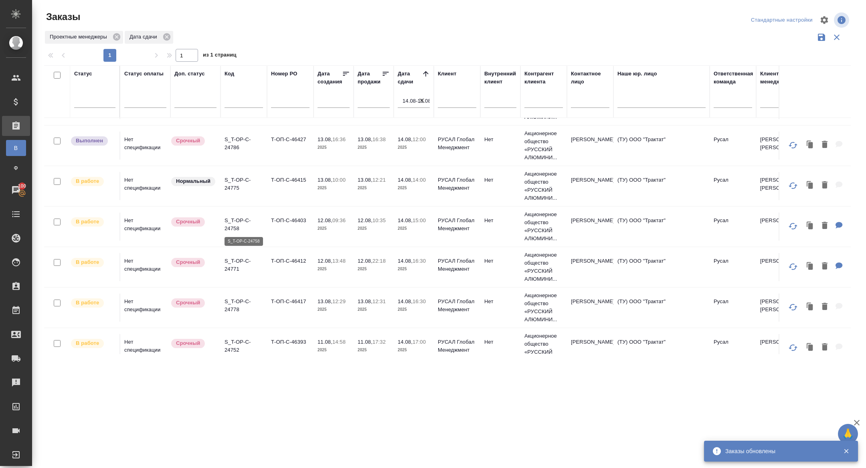 This screenshot has height=468, width=866. I want to click on span: Заказы, so click(62, 17).